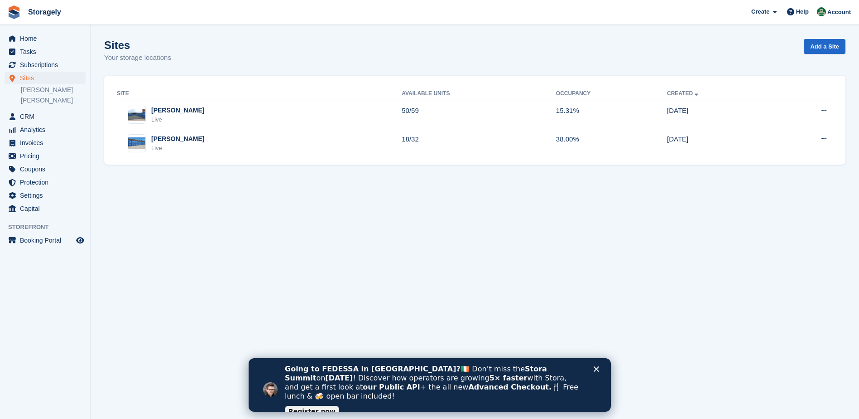 This screenshot has width=859, height=419. What do you see at coordinates (47, 116) in the screenshot?
I see `span: CRM` at bounding box center [47, 116].